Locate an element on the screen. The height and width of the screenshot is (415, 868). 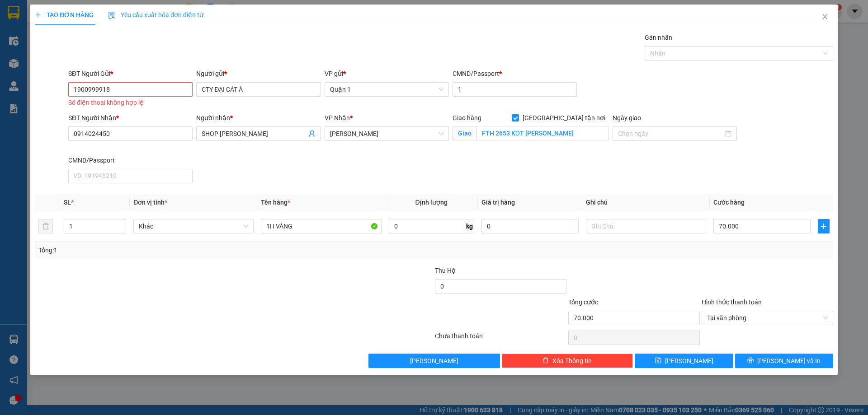
span: user-add is located at coordinates (312, 133).